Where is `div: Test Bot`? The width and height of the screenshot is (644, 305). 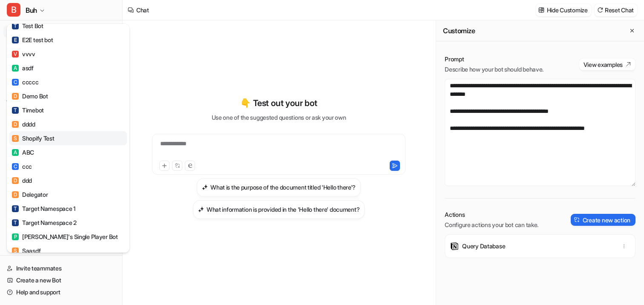
div: Test Bot is located at coordinates (28, 26).